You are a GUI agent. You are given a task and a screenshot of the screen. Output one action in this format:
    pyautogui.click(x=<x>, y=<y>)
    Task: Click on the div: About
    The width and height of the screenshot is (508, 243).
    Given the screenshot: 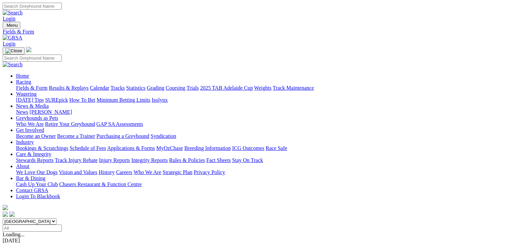 What is the action you would take?
    pyautogui.click(x=261, y=172)
    